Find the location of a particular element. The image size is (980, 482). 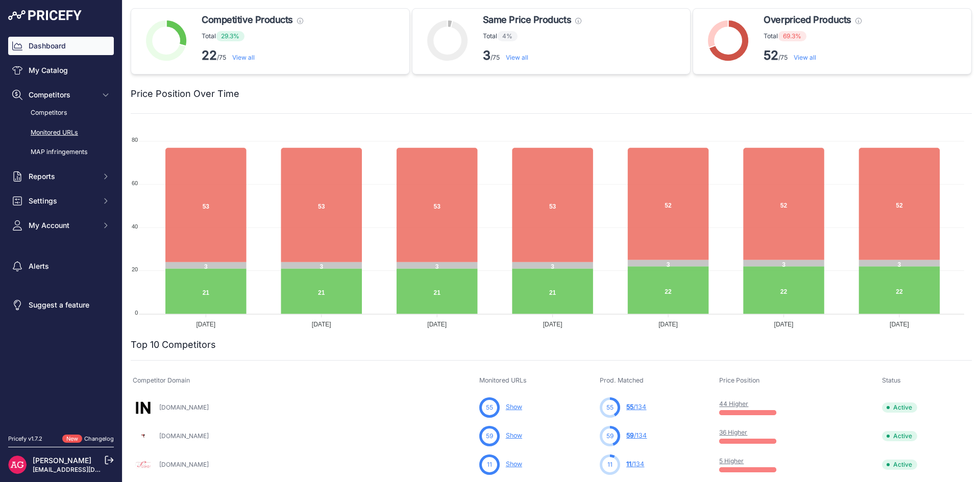

div: Pricefy v1.7.2 is located at coordinates (25, 439).